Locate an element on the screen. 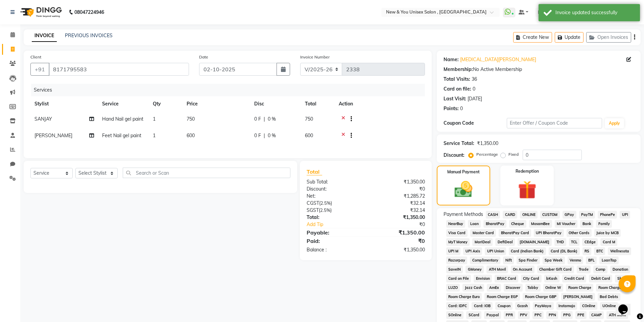  span: UPI BharatPay is located at coordinates (549, 233).